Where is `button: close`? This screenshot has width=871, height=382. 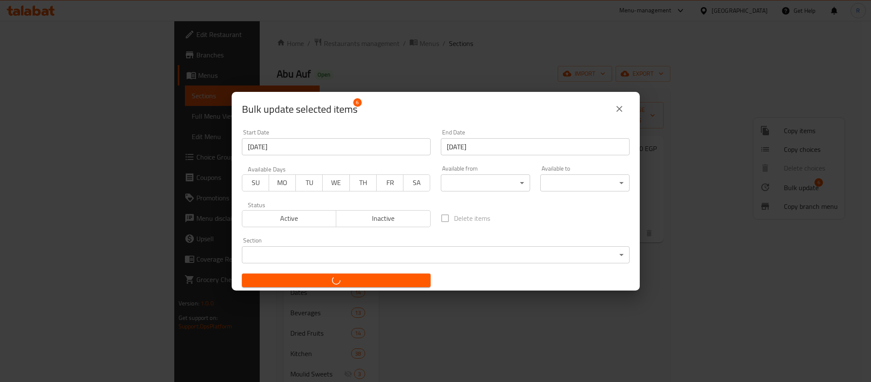
button: close is located at coordinates (620, 109).